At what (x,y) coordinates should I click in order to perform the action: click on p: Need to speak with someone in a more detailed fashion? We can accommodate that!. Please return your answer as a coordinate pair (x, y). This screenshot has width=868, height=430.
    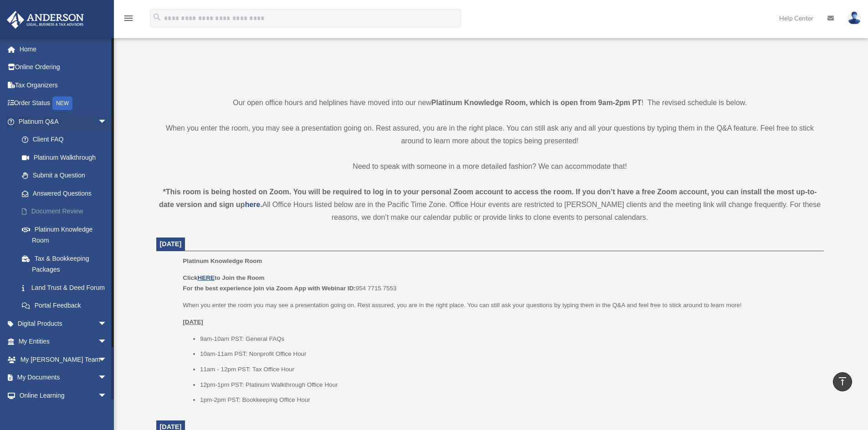
    Looking at the image, I should click on (490, 166).